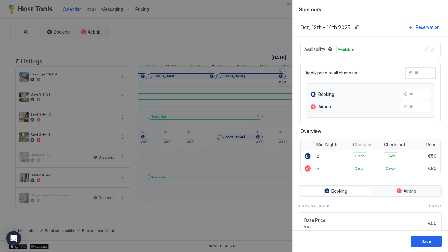 Image resolution: width=448 pixels, height=252 pixels. What do you see at coordinates (314, 206) in the screenshot?
I see `span: Pricing Rule` at bounding box center [314, 206].